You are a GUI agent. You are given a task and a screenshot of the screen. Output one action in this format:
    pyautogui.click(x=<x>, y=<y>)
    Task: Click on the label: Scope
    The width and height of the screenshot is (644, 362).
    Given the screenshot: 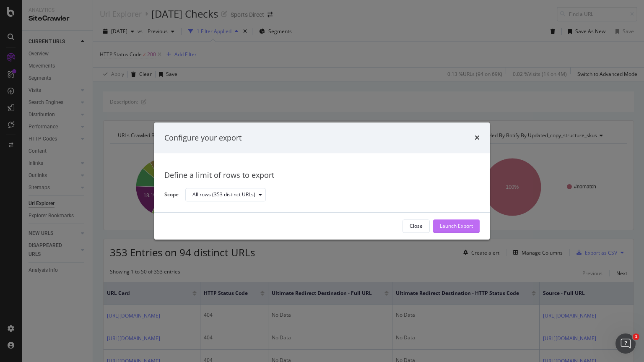 What is the action you would take?
    pyautogui.click(x=171, y=195)
    